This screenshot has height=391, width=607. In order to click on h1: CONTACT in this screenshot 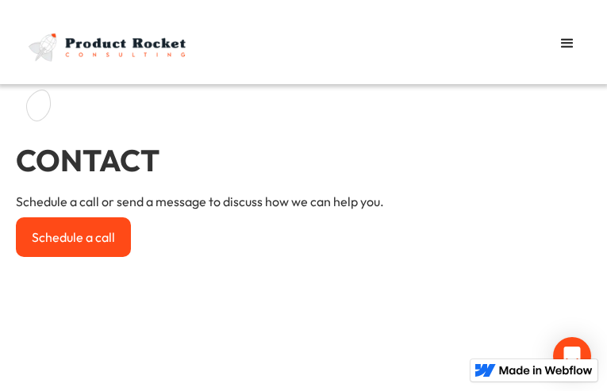, I will do `click(87, 160)`.